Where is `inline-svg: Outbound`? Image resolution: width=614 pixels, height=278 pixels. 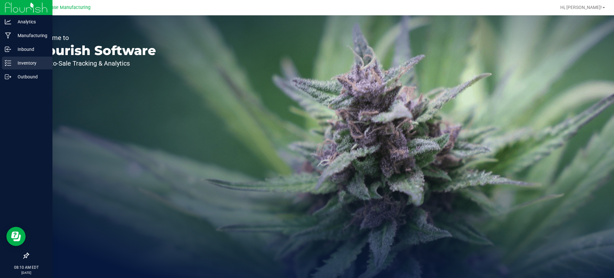
inline-svg: Outbound is located at coordinates (8, 77).